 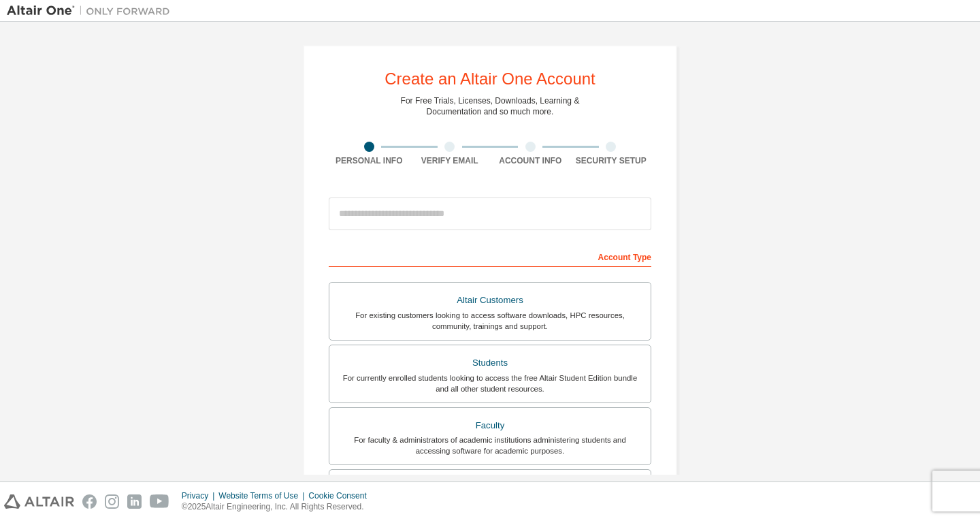 I want to click on img: linkedin.svg, so click(x=134, y=501).